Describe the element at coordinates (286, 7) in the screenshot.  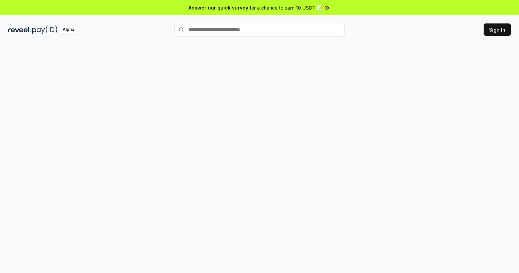
I see `span: for a chance to earn 10 USDT 📝` at that location.